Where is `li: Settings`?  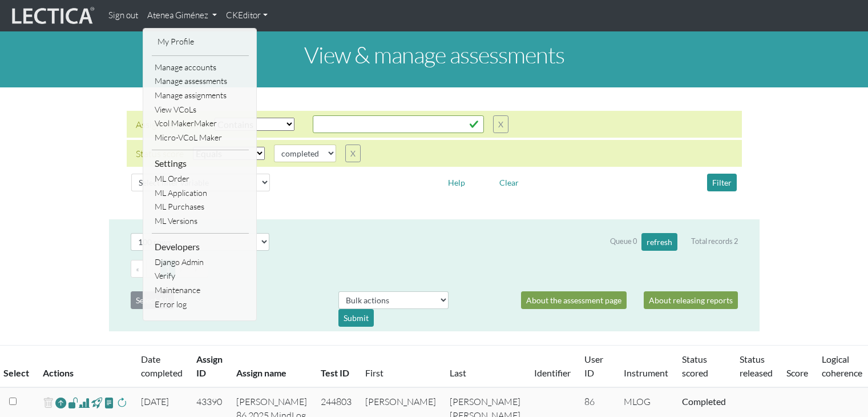 li: Settings is located at coordinates (200, 163).